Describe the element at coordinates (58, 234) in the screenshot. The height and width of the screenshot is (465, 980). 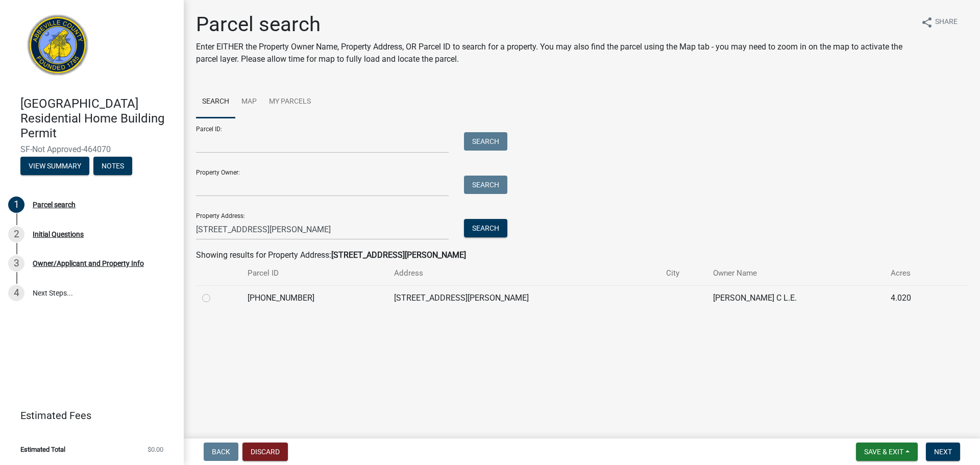
I see `div: Initial Questions` at that location.